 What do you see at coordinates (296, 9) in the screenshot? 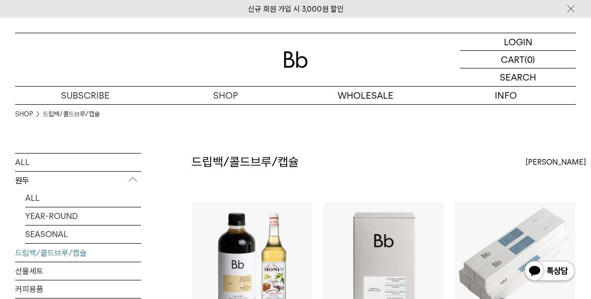
I see `a: 신규 회원 가입 시 3,000원 할인` at bounding box center [296, 9].